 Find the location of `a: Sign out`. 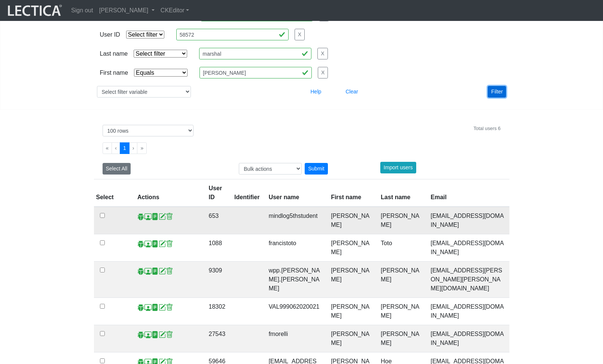

a: Sign out is located at coordinates (82, 11).